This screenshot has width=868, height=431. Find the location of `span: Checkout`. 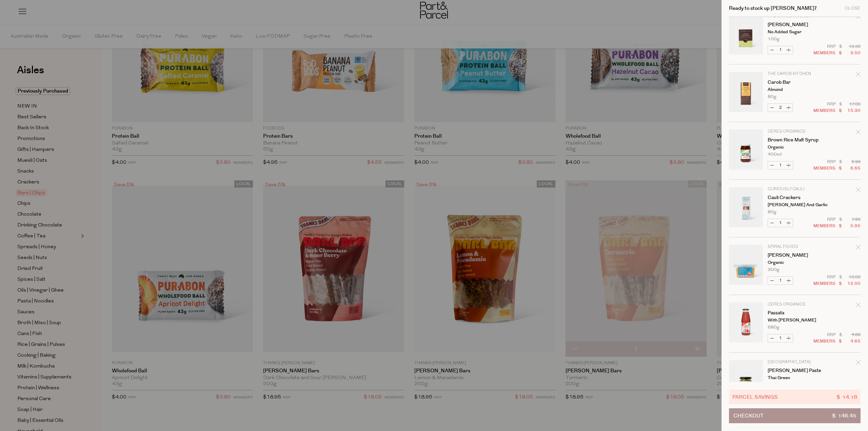

span: Checkout is located at coordinates (748, 416).